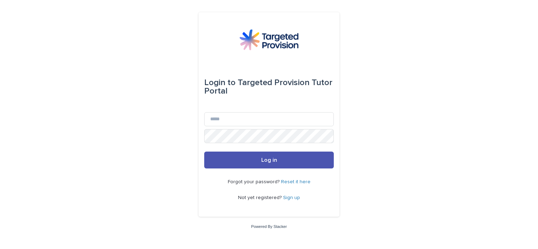 The height and width of the screenshot is (249, 538). What do you see at coordinates (296, 182) in the screenshot?
I see `a: Reset it here` at bounding box center [296, 182].